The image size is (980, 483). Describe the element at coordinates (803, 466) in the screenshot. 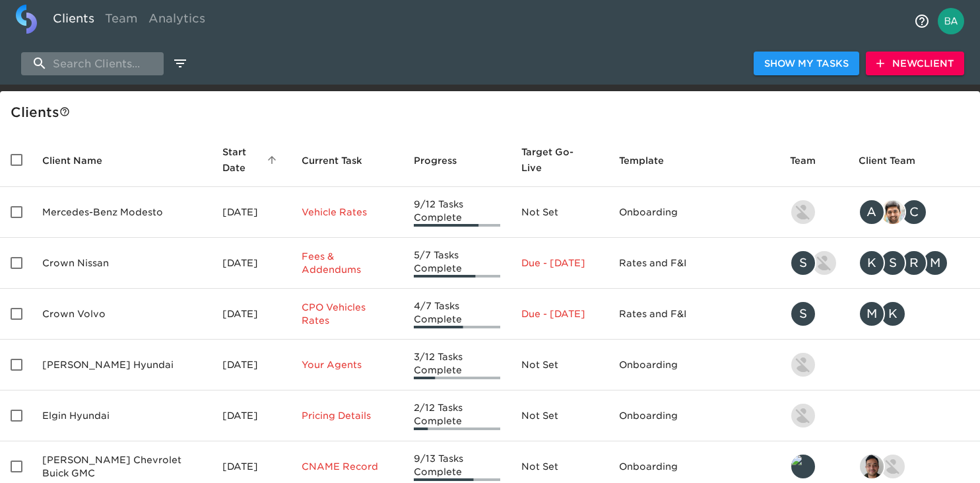

I see `img: leland@roadster.com` at that location.